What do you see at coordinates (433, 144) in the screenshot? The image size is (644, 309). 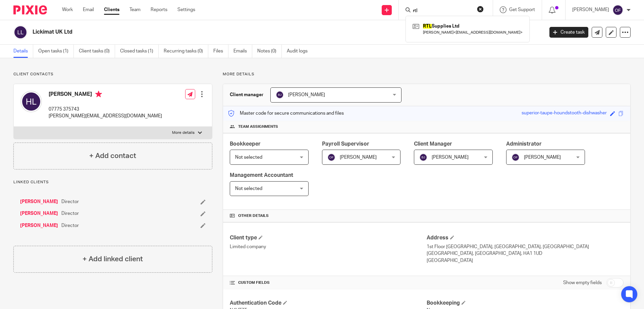 I see `span: Client Manager` at bounding box center [433, 144].